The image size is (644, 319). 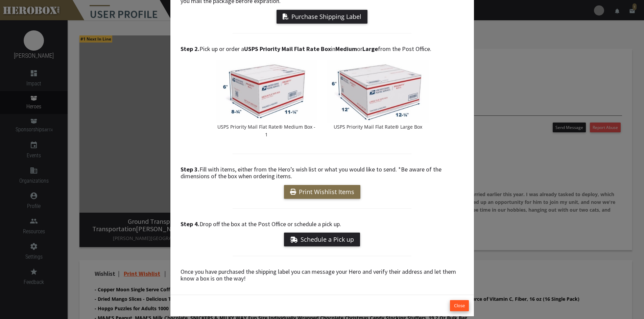 I want to click on a: Print Wishlist Items, so click(x=322, y=192).